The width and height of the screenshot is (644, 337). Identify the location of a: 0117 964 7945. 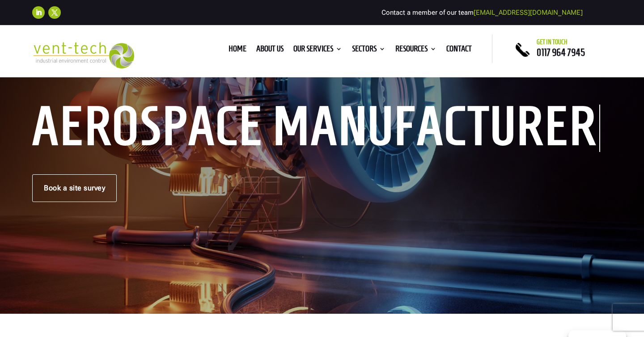
(561, 52).